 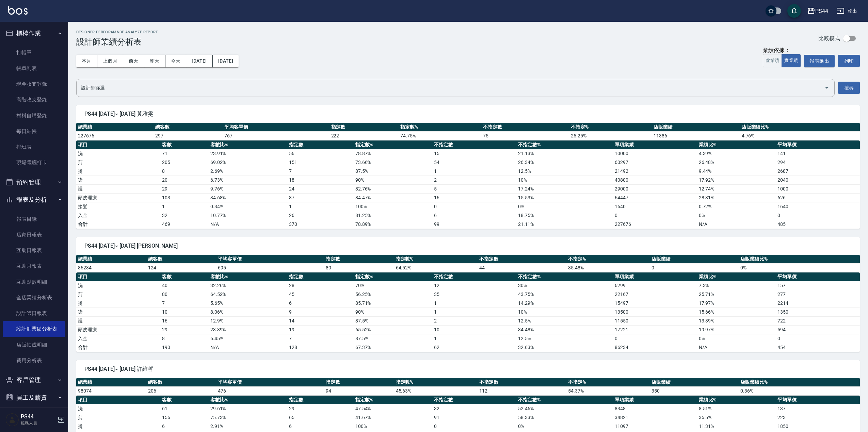 What do you see at coordinates (736, 180) in the screenshot?
I see `td: 17.92 %` at bounding box center [736, 180].